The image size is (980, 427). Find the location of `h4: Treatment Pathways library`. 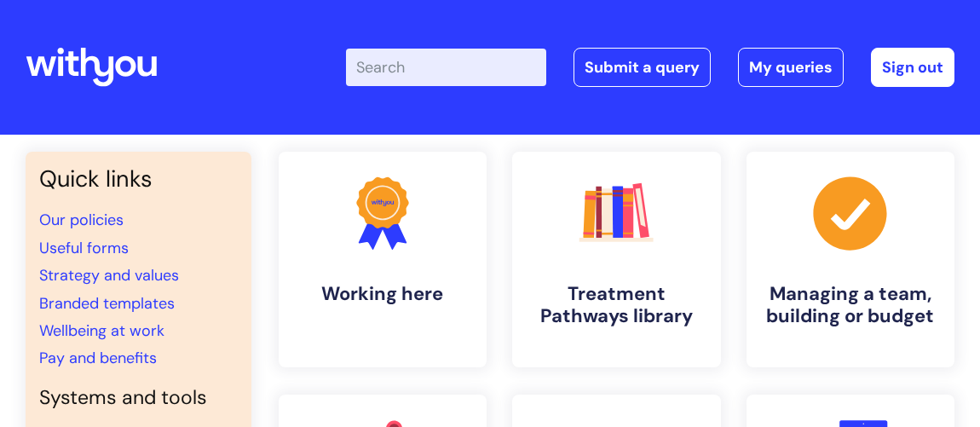

h4: Treatment Pathways library is located at coordinates (616, 305).